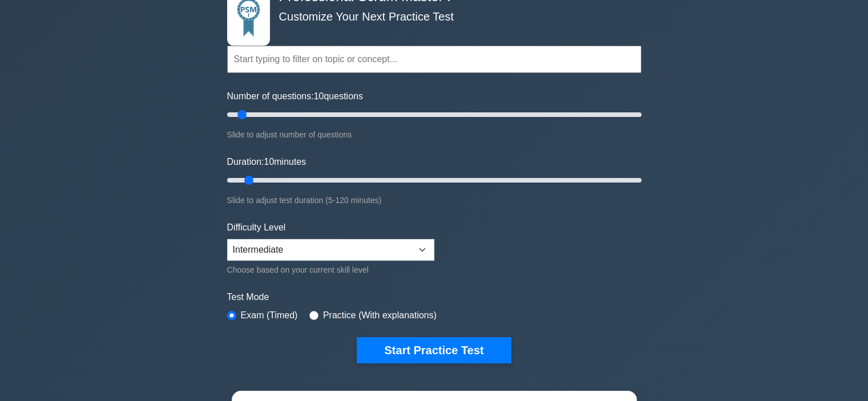  Describe the element at coordinates (269, 315) in the screenshot. I see `label: Exam (Timed)` at that location.